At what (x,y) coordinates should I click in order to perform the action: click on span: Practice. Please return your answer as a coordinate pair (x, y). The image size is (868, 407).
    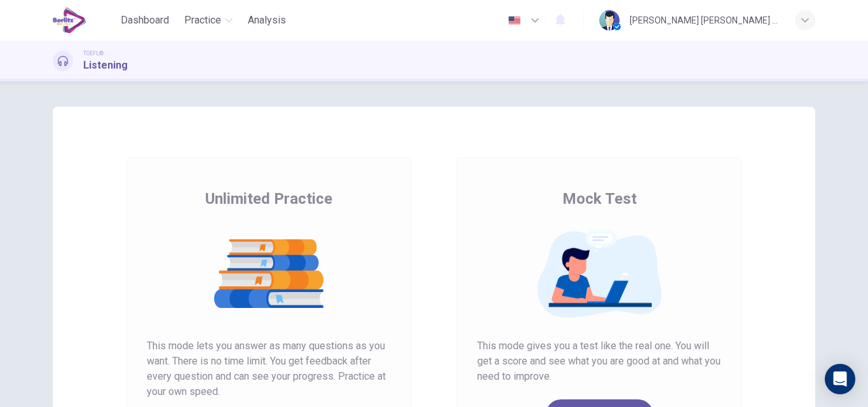
    Looking at the image, I should click on (203, 21).